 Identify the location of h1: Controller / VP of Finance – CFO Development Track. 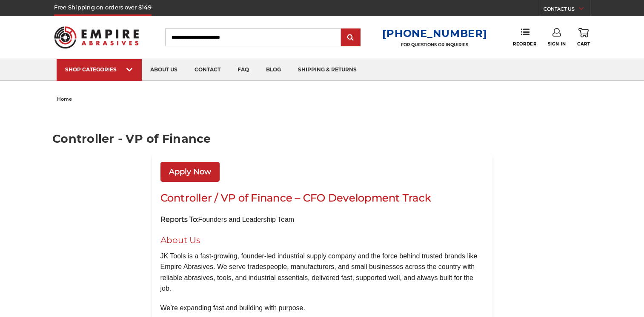
(322, 198).